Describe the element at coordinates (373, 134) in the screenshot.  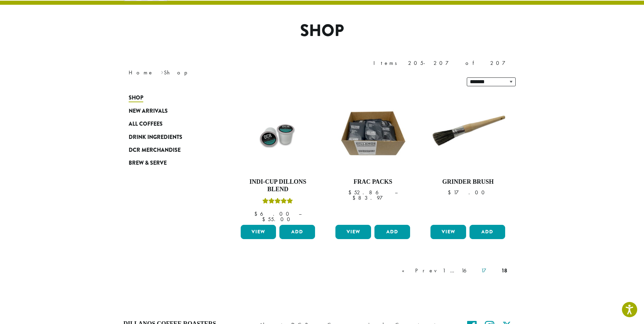
I see `img: DCR-Frac-Pack-Image-1200x1200-300x300.jpg` at that location.